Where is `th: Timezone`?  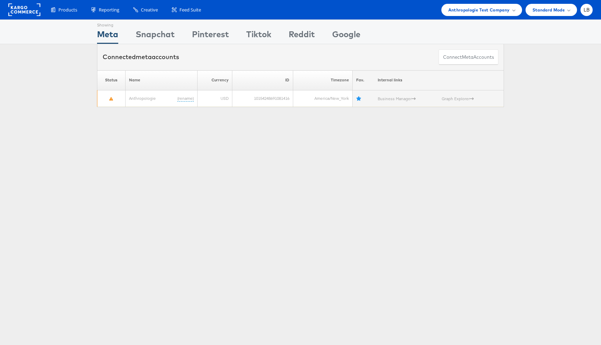
th: Timezone is located at coordinates (323, 80).